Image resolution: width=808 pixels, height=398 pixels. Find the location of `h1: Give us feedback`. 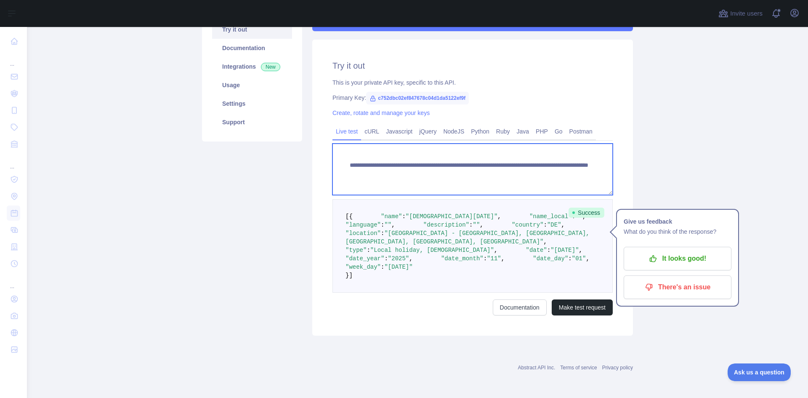

h1: Give us feedback is located at coordinates (678, 221).